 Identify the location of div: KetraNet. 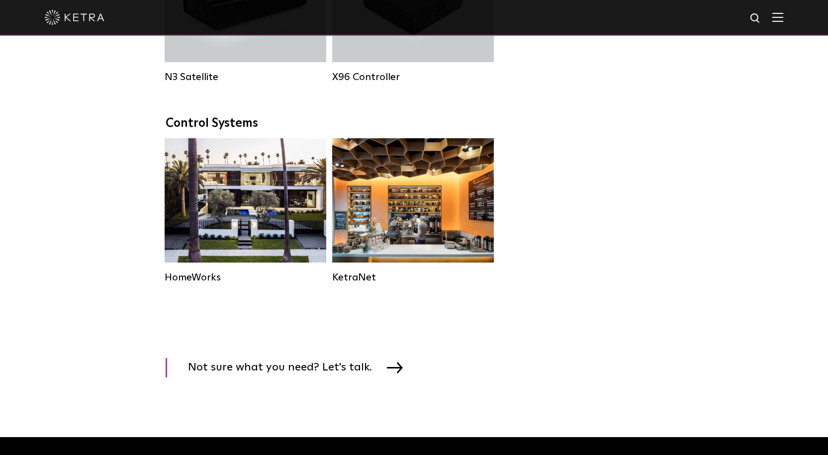
(413, 278).